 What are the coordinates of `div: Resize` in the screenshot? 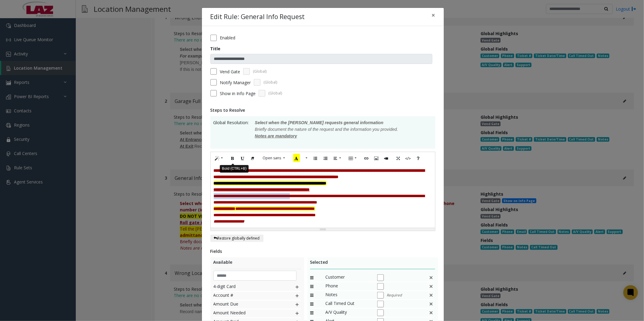 It's located at (323, 229).